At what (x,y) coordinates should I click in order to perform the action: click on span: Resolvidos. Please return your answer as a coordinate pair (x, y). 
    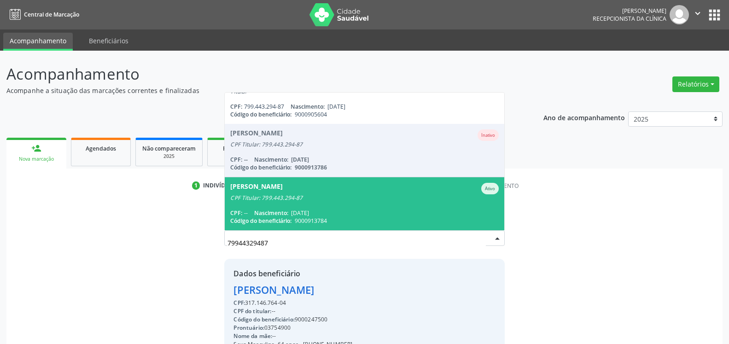
    Looking at the image, I should click on (237, 148).